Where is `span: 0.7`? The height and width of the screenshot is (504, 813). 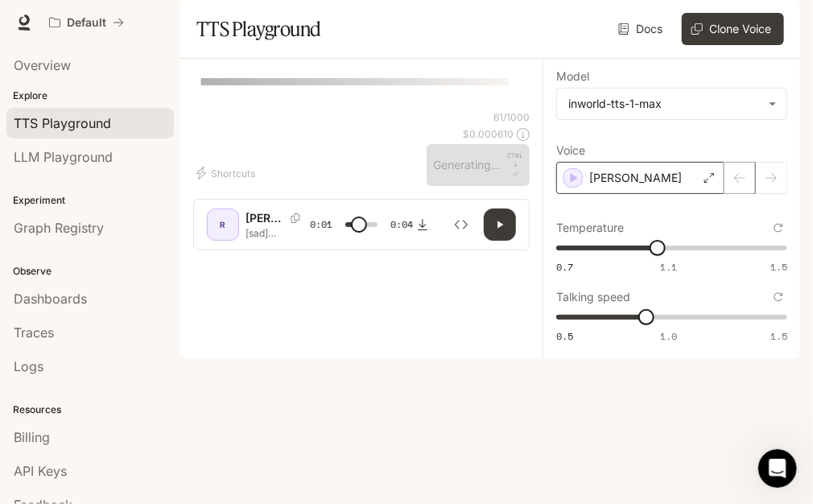
span: 0.7 is located at coordinates (564, 266).